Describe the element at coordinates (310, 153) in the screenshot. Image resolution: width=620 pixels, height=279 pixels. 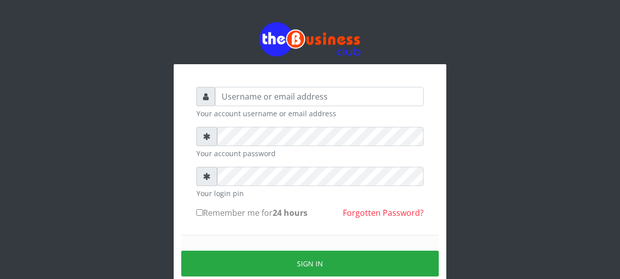
I see `small: Your account password` at that location.